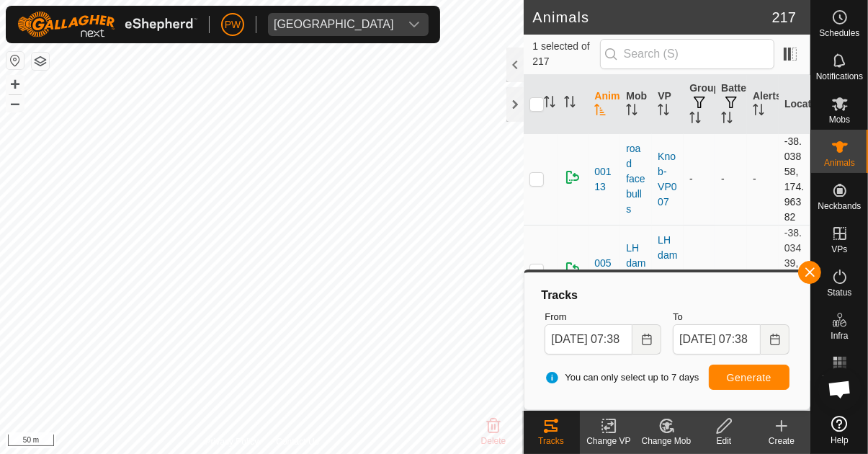  What do you see at coordinates (840, 163) in the screenshot?
I see `span: Animals` at bounding box center [840, 163].